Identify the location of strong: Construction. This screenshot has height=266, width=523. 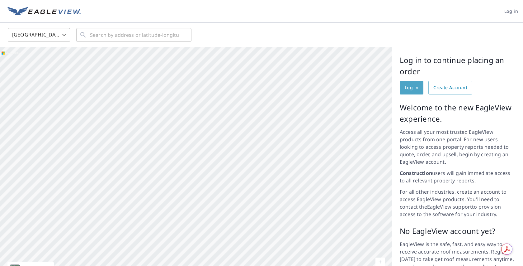
(416, 173).